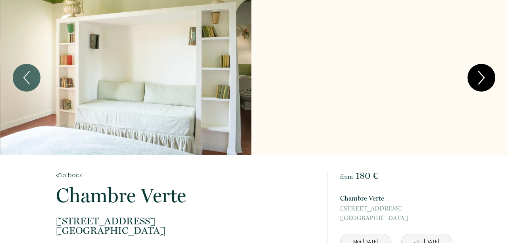  What do you see at coordinates (186, 176) in the screenshot?
I see `a: Go back` at bounding box center [186, 176].